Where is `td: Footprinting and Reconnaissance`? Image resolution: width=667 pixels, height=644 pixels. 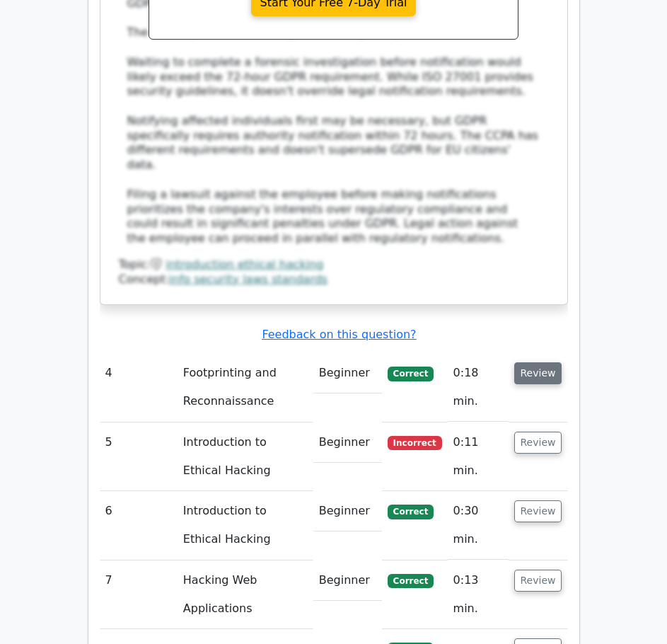 td: Footprinting and Reconnaissance is located at coordinates (245, 387).